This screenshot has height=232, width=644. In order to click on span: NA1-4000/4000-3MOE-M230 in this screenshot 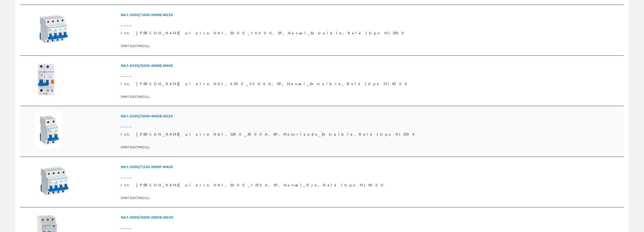, I will do `click(371, 217)`.